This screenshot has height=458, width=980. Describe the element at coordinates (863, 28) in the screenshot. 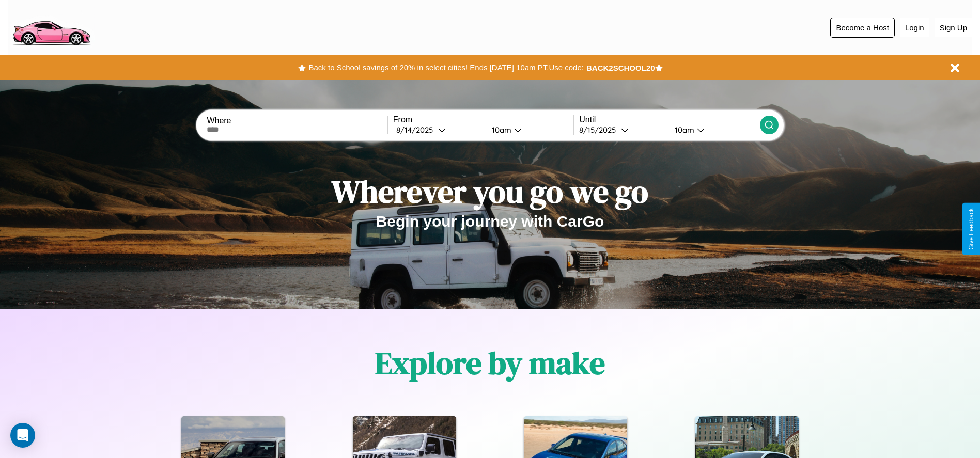

I see `button: Become a Host` at that location.